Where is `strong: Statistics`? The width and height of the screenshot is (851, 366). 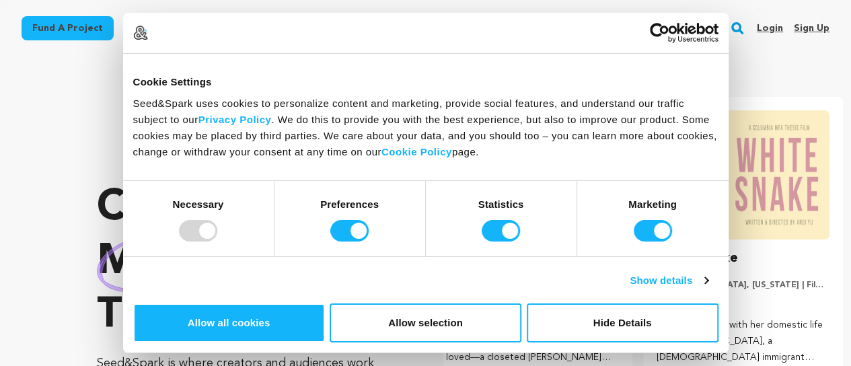 strong: Statistics is located at coordinates (501, 203).